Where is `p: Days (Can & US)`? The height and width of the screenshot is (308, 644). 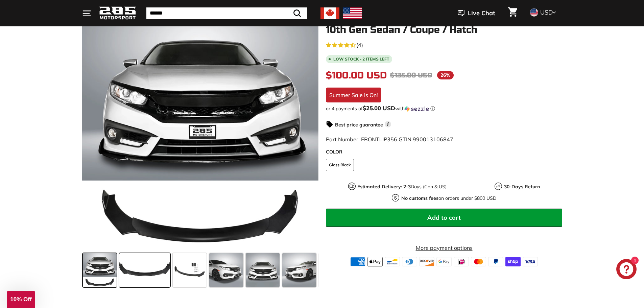
p: Days (Can & US) is located at coordinates (401, 186).